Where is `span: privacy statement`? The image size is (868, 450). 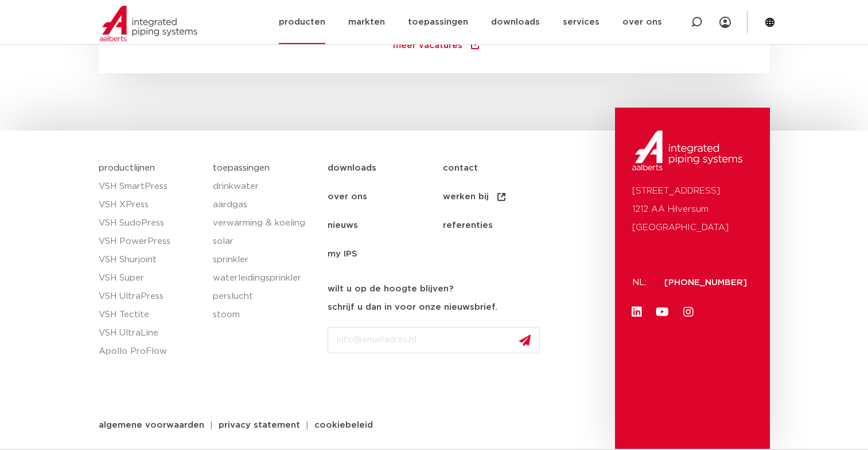
span: privacy statement is located at coordinates (259, 425).